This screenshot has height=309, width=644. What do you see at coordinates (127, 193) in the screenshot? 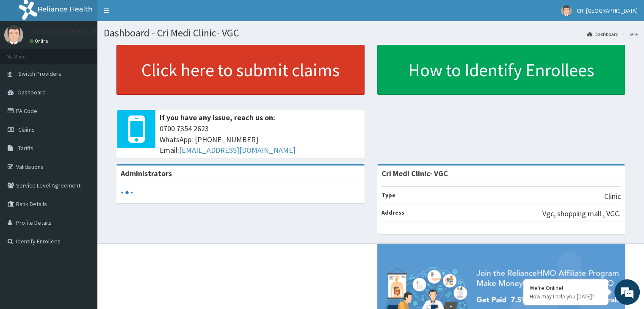
I see `svg: audio-loading` at bounding box center [127, 193].